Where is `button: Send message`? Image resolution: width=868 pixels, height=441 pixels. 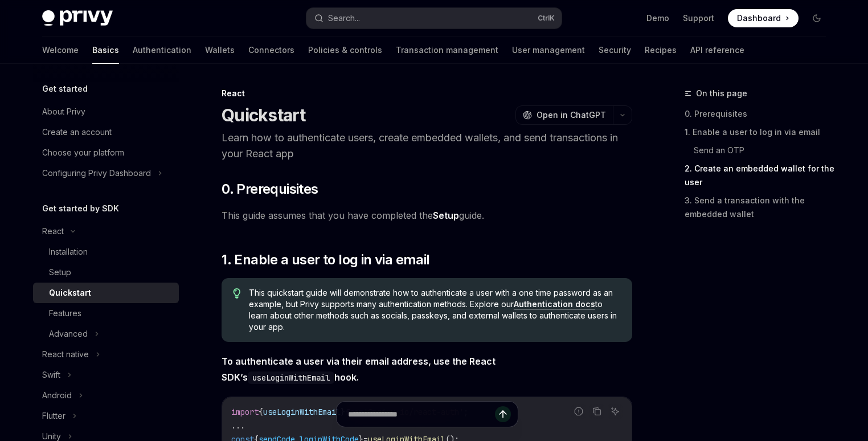
button: Send message is located at coordinates (503, 414).